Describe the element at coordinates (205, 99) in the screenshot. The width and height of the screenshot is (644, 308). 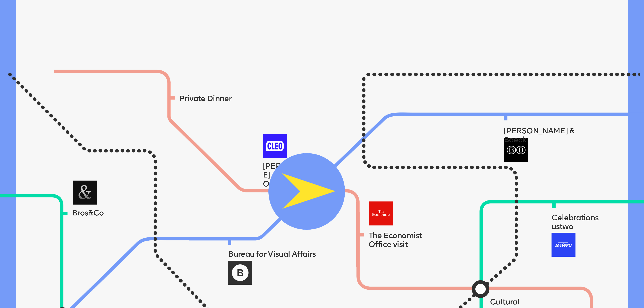
I see `span: Private Dinner` at that location.